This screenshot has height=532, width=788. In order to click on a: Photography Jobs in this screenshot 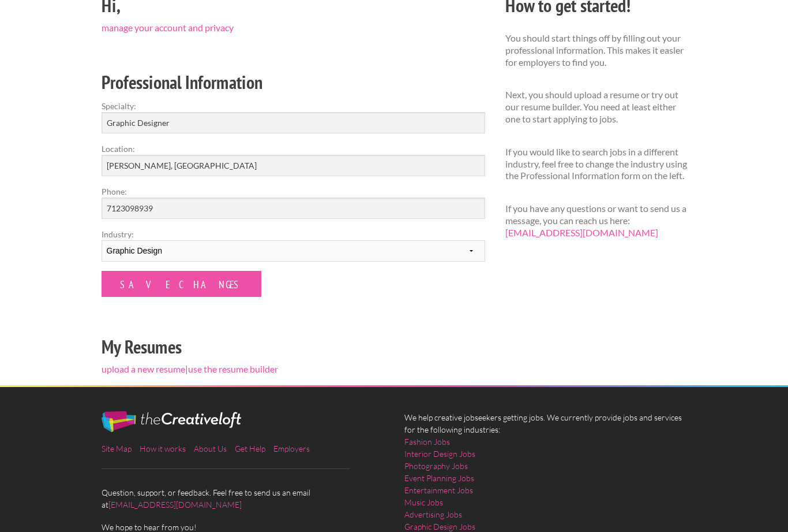, I will do `click(436, 466)`.